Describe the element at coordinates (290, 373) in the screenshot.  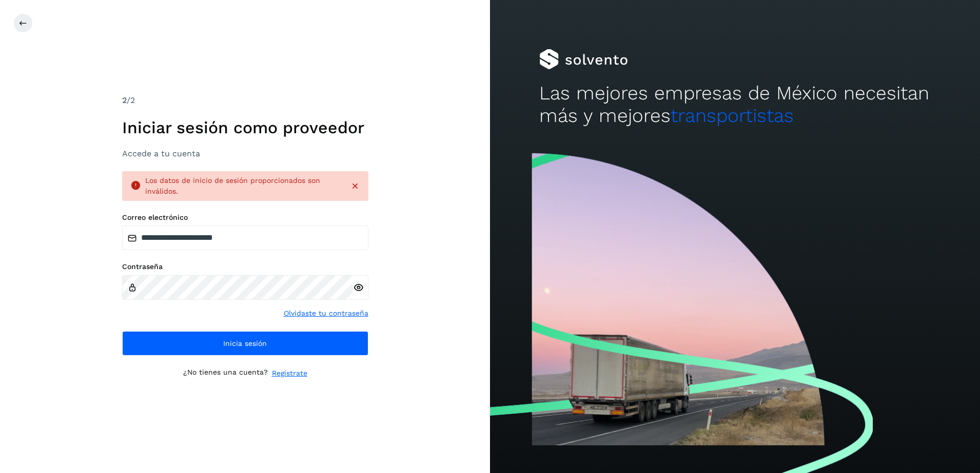
I see `a: Regístrate` at that location.